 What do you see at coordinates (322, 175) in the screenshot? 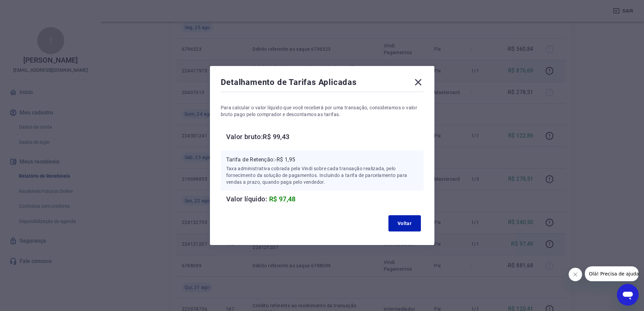
I see `p: Taxa administrativa cobrada pela Vindi sobre cada transação realizada, pelo fornecimento da soluç...` at bounding box center [322, 175].